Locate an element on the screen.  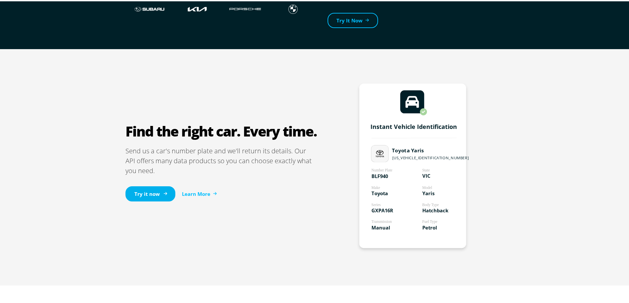
img: BMW logo is located at coordinates (293, 8).